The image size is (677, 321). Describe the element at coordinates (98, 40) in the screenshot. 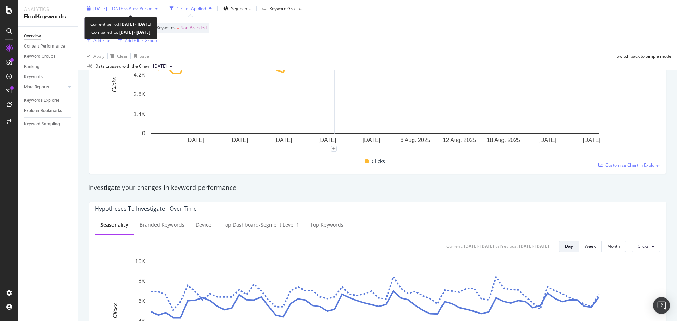

I see `button: Add Filter` at that location.